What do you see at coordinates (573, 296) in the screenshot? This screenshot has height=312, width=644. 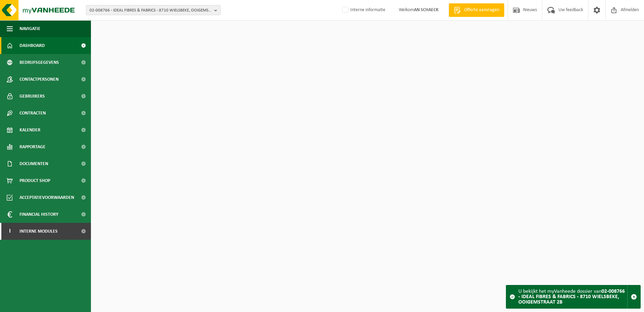 I see `div: U bekijkt het myVanheede dossier van` at bounding box center [573, 296].